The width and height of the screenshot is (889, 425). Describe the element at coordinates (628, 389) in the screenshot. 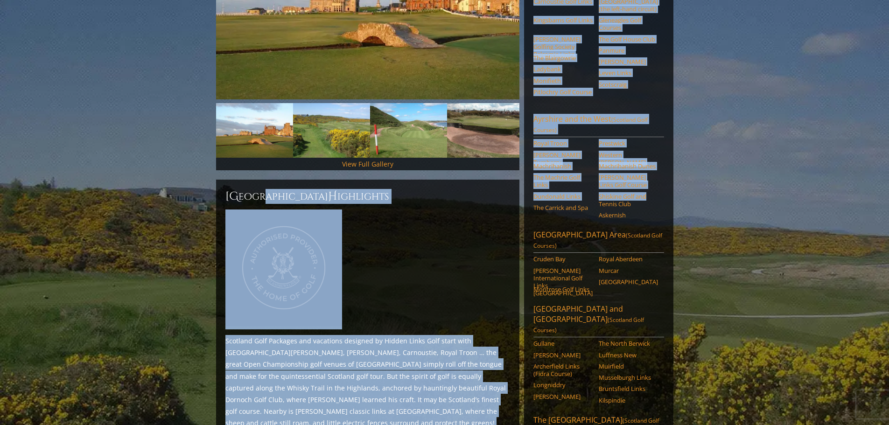

I see `a: Bruntsfield Links` at that location.